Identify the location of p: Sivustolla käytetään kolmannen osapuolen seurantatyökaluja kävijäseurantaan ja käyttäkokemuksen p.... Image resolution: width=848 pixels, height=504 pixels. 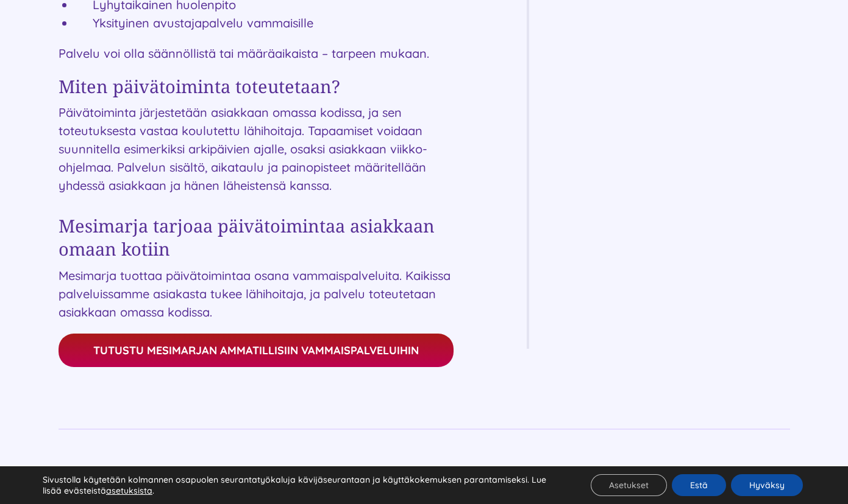
(303, 486).